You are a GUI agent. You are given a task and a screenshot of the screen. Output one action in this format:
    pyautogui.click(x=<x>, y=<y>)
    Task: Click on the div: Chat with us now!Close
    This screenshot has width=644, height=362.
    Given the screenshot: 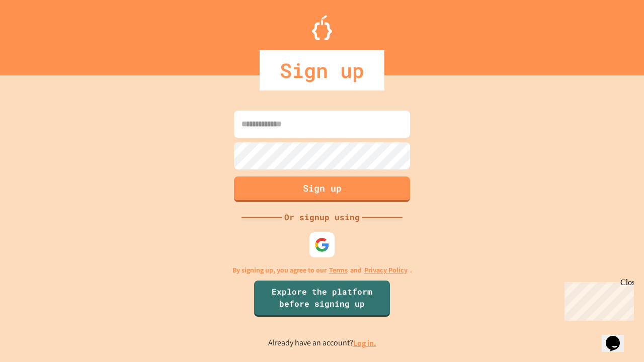 What is the action you would take?
    pyautogui.click(x=36, y=33)
    